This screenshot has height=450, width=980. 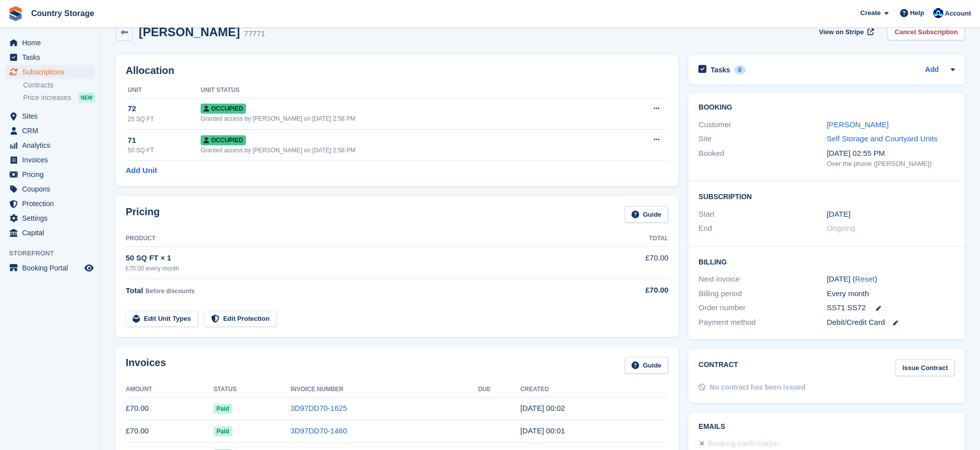 What do you see at coordinates (59, 84) in the screenshot?
I see `a: Contracts` at bounding box center [59, 84].